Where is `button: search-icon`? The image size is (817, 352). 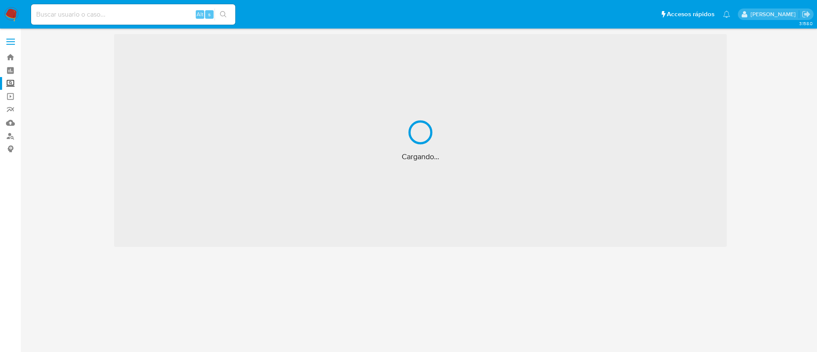
button: search-icon is located at coordinates (223, 14).